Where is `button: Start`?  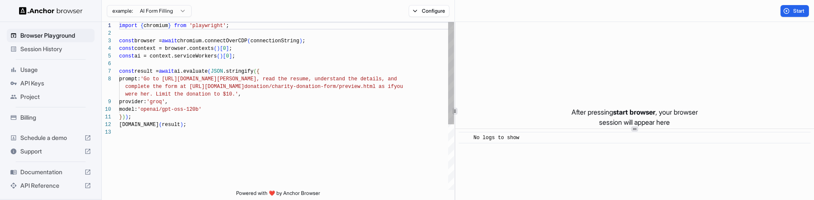
button: Start is located at coordinates (794, 11).